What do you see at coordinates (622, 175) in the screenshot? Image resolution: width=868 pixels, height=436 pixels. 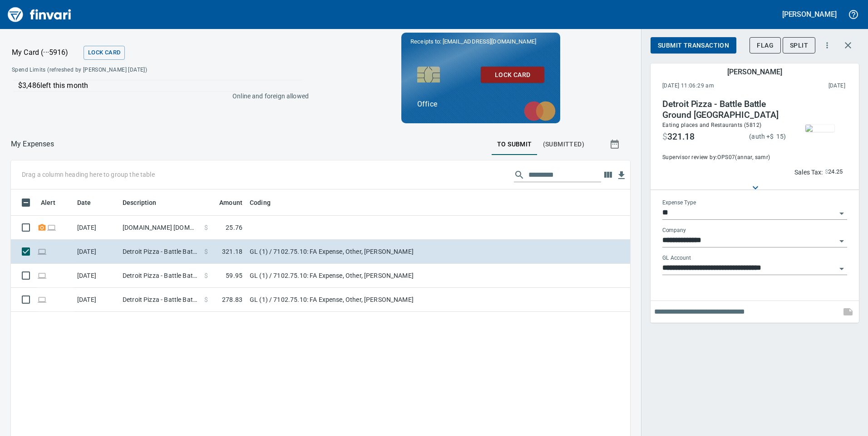 I see `button: Download Table` at bounding box center [622, 175].